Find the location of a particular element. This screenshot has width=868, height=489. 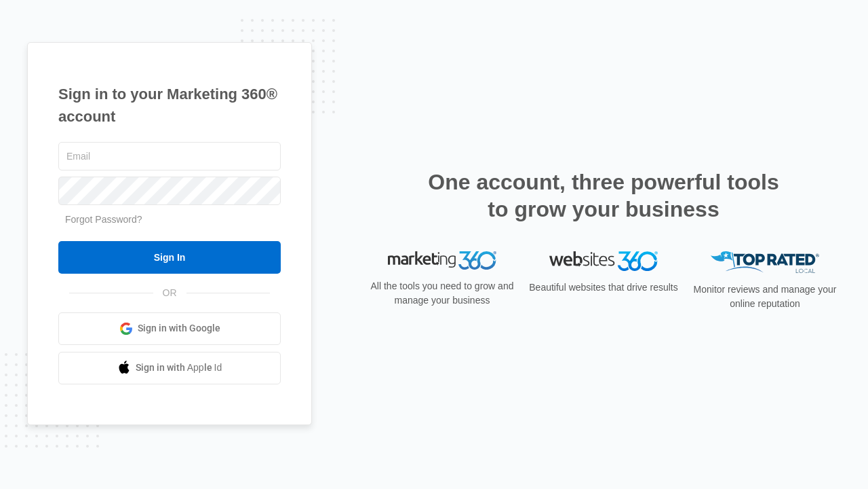

h2: One account, three powerful tools to grow your business is located at coordinates (604, 195).